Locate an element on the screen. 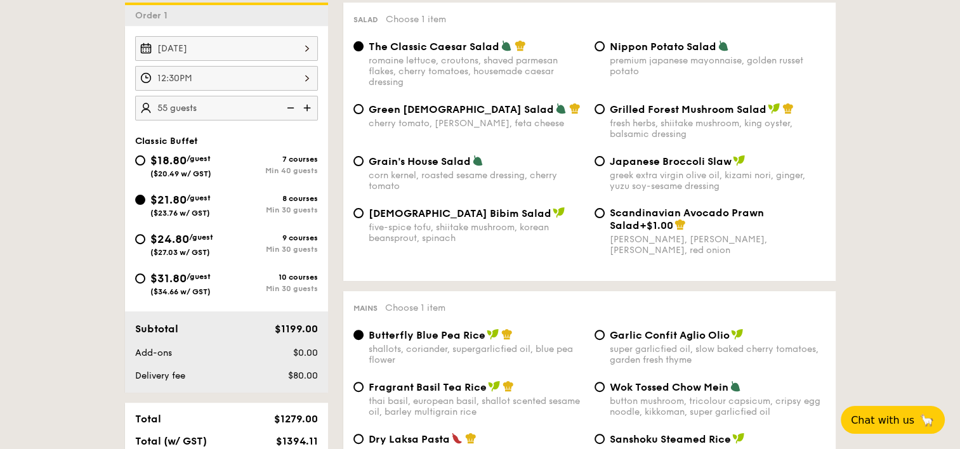  input: $18.80/guest($20.49 w/ GST)7 coursesMin 40 guests is located at coordinates (140, 160).